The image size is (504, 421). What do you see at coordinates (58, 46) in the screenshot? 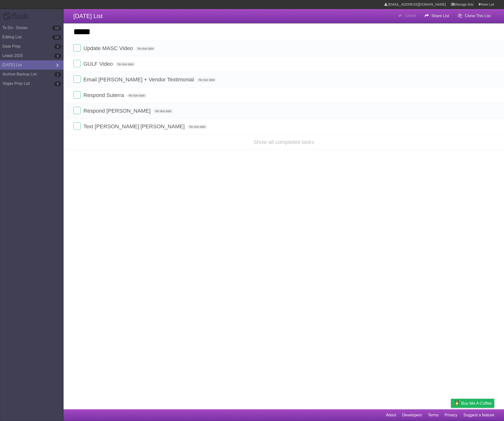
I see `b: 0` at bounding box center [58, 46].